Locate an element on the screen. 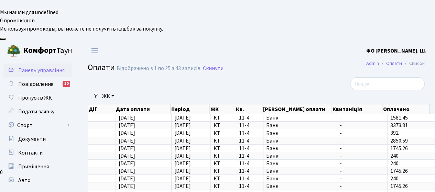 The image size is (435, 192). a: Панель управління is located at coordinates (38, 71).